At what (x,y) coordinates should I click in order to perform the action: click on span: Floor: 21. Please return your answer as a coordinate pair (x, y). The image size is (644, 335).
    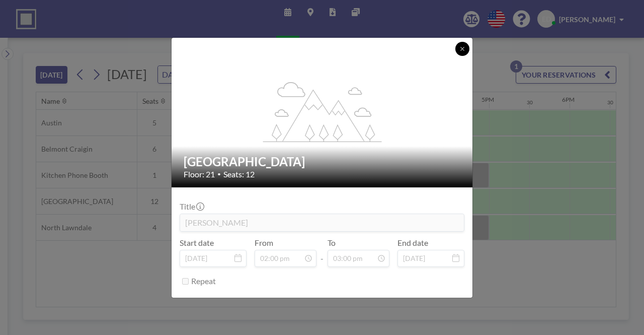
    Looking at the image, I should click on (199, 174).